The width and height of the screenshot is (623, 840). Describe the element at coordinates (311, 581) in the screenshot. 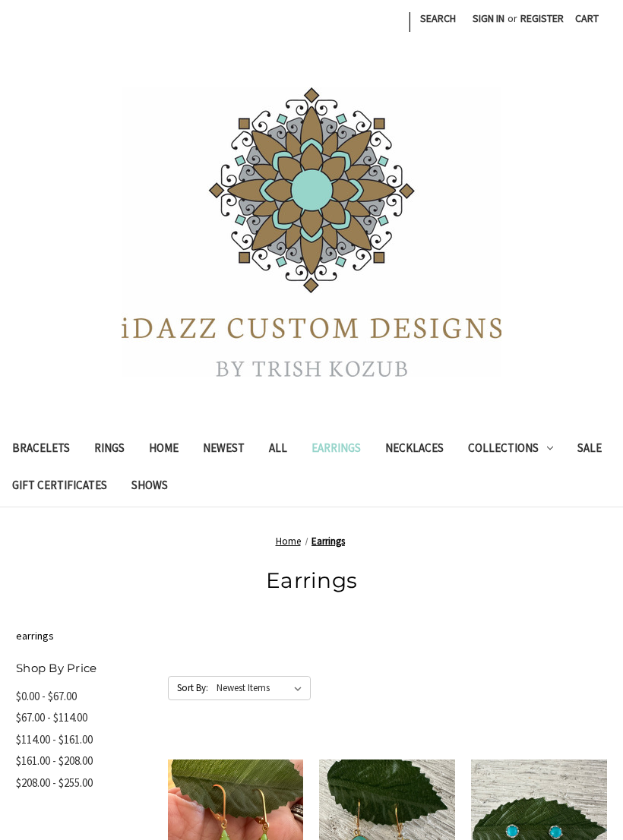

I see `h1: Earrings` at that location.